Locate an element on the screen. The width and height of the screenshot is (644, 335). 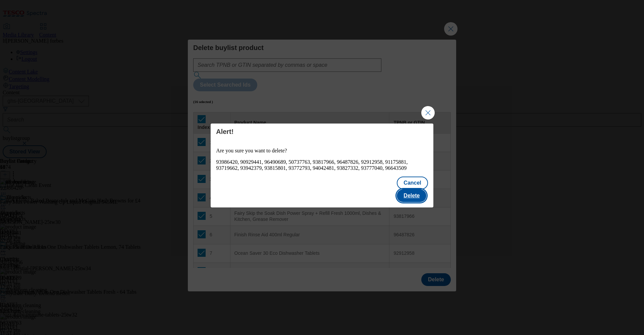
h4: Alert! is located at coordinates (322, 132).